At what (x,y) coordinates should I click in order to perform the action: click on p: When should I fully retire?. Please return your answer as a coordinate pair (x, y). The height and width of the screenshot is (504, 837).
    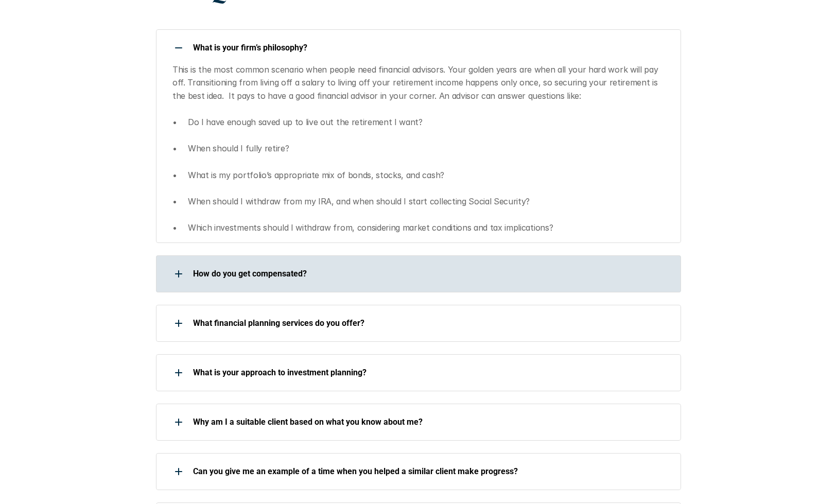
    Looking at the image, I should click on (428, 155).